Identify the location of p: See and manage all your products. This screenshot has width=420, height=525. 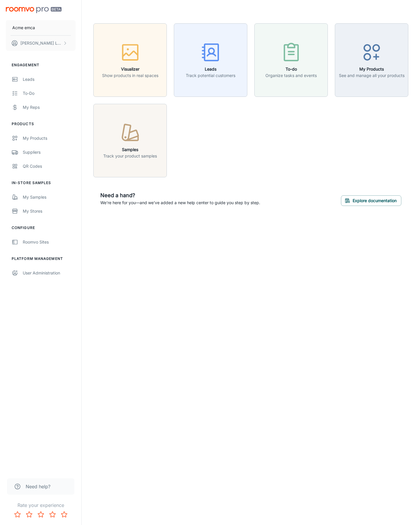
(372, 76).